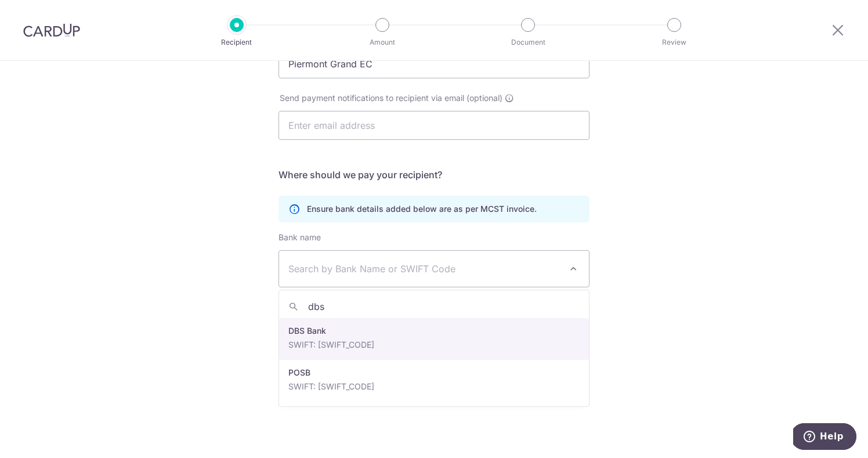  I want to click on h5: Where should we pay your recipient?, so click(434, 175).